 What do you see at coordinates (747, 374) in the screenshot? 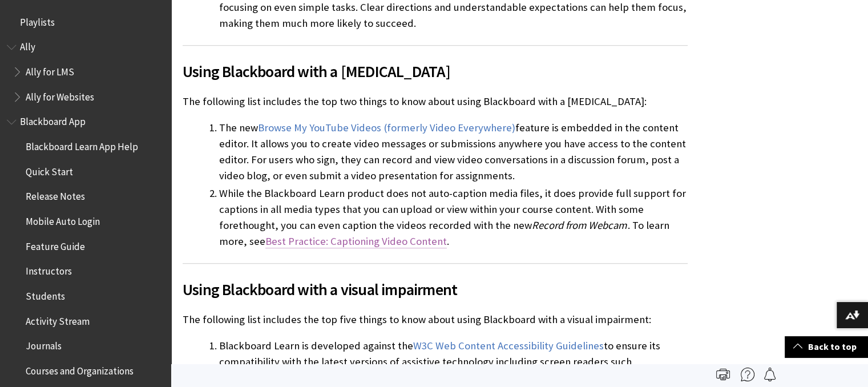
I see `img: More help` at bounding box center [747, 374].